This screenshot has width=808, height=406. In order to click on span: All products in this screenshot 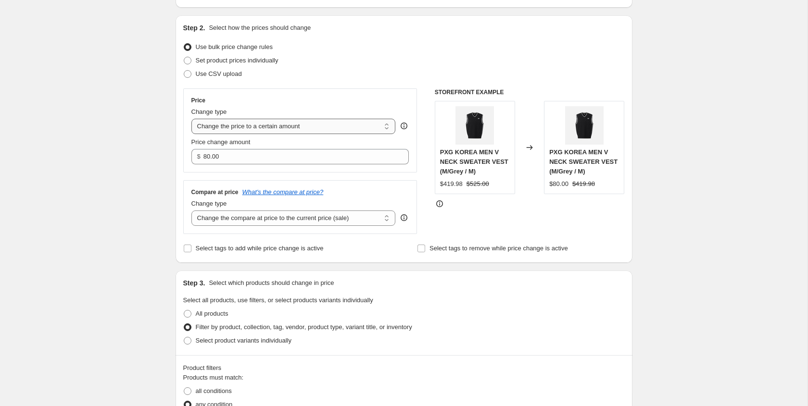, I will do `click(212, 314)`.